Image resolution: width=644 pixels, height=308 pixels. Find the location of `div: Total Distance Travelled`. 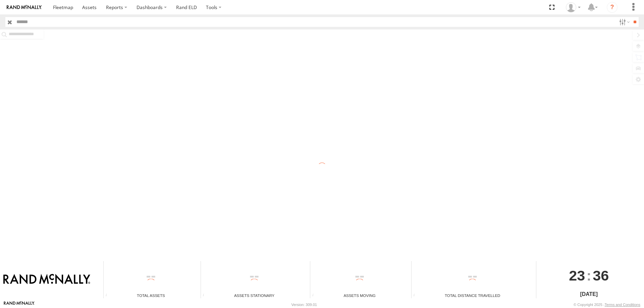

div: Total Distance Travelled is located at coordinates (473, 295).